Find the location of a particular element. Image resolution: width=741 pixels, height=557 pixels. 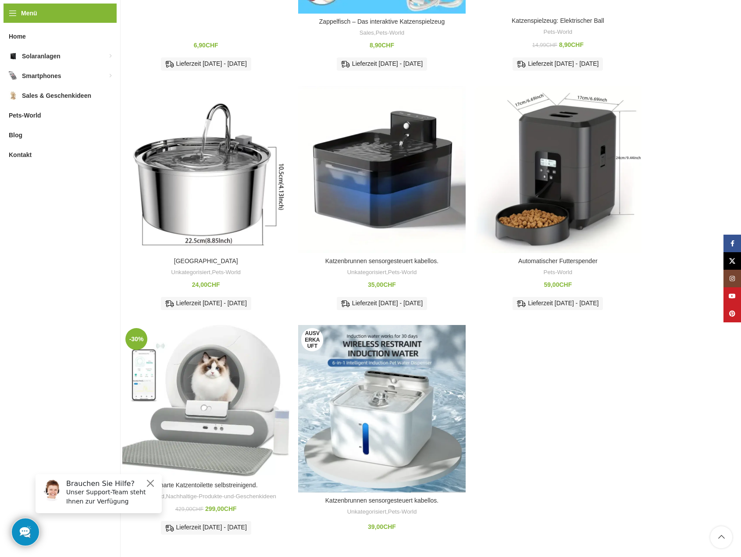

bdi: 35,00 is located at coordinates (382, 285).